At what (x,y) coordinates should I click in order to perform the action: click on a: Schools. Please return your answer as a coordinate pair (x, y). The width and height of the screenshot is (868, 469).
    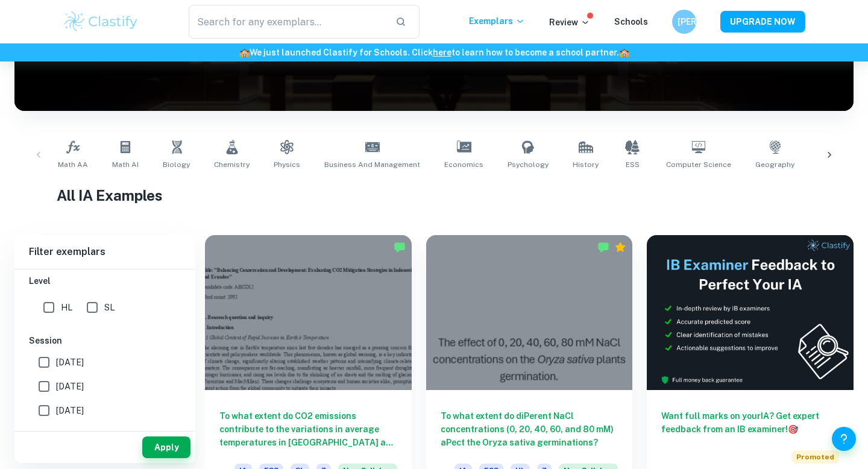
    Looking at the image, I should click on (631, 22).